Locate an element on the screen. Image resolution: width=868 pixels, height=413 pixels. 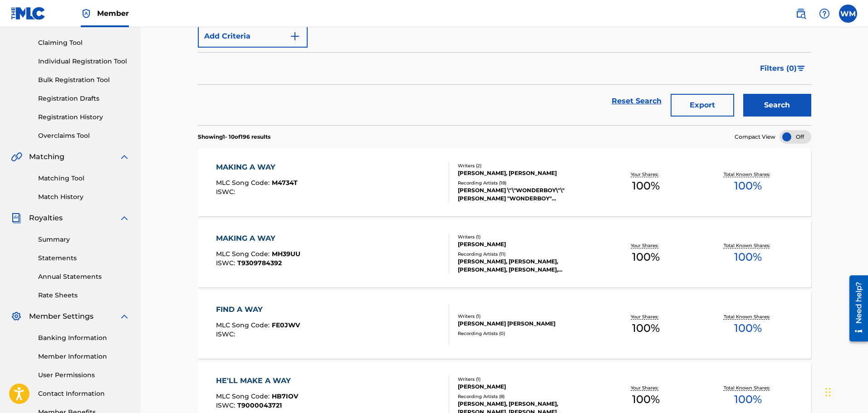
p: Showing 1 - 10 of 196 results is located at coordinates (234, 137).